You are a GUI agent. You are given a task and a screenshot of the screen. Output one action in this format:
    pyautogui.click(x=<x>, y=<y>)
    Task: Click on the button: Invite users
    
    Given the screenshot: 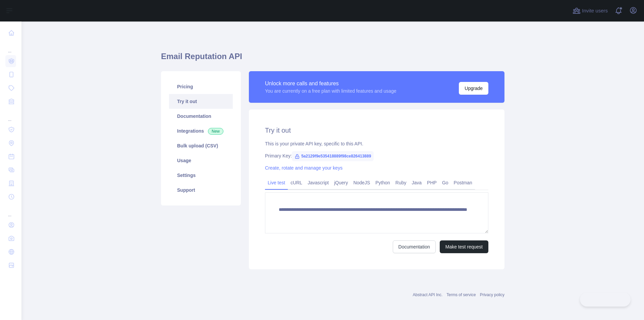 What is the action you would take?
    pyautogui.click(x=590, y=10)
    